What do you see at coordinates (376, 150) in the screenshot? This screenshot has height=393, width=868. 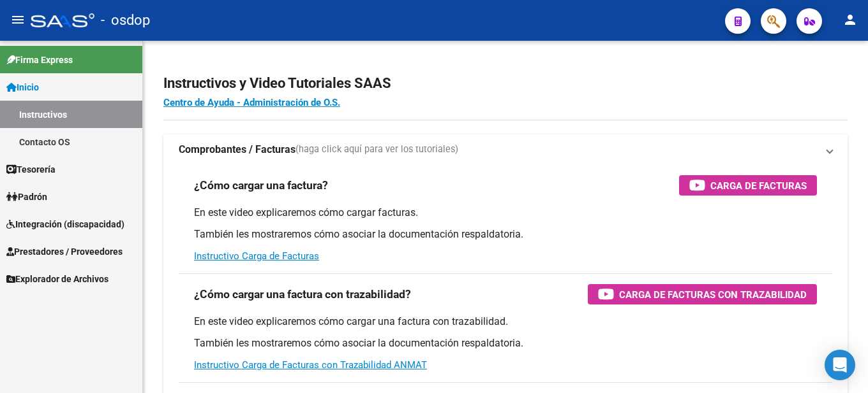 I see `span: (haga click aquí para ver los tutoriales)` at bounding box center [376, 150].